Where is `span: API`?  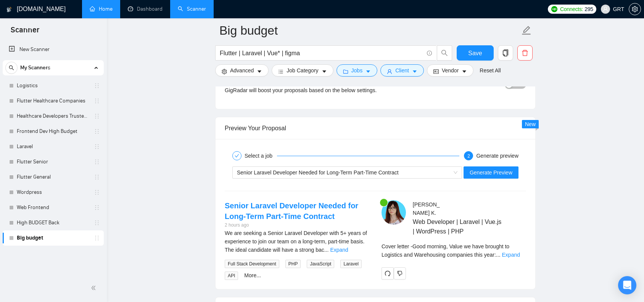
span: API is located at coordinates (231, 276).